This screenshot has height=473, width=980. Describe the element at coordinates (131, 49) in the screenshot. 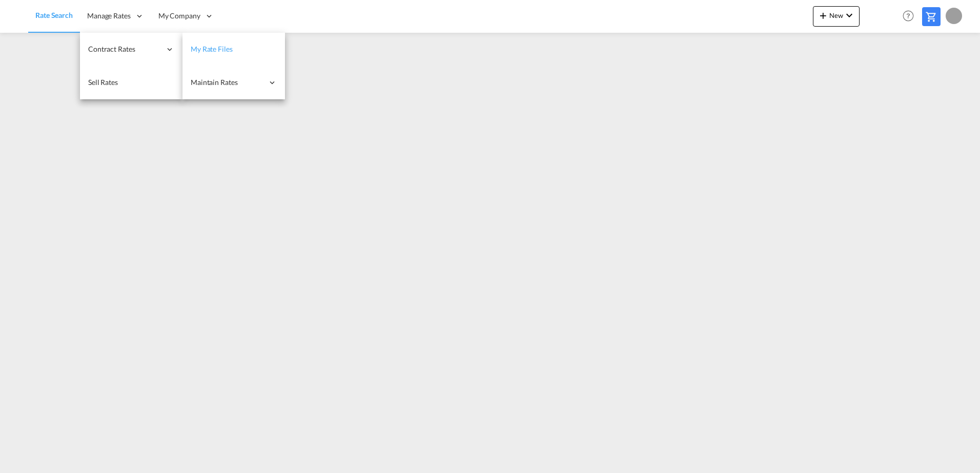

I see `div: Contract Rates` at that location.